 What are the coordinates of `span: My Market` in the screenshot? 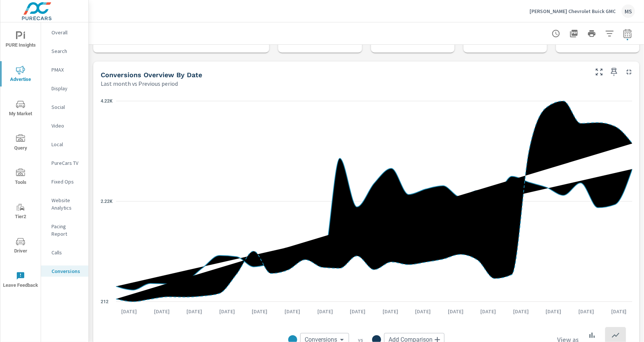 It's located at (20, 109).